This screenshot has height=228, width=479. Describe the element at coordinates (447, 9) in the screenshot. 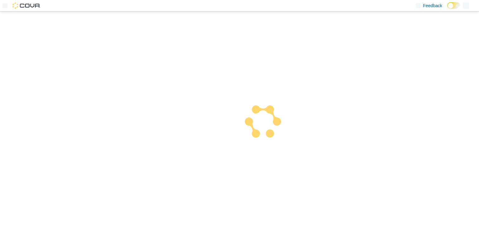

I see `span: Dark Mode` at that location.